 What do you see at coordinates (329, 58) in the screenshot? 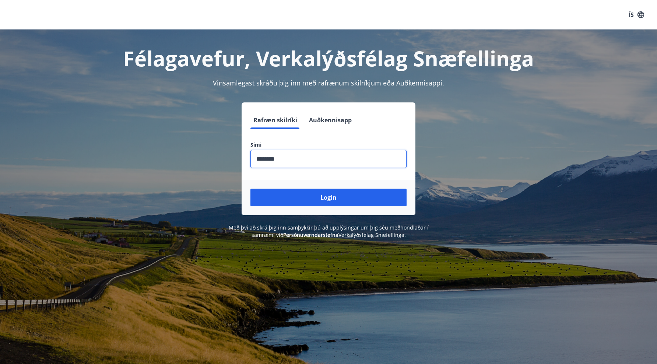
I see `h1: Félagavefur, Verkalýðsfélag Snæfellinga` at bounding box center [329, 58].